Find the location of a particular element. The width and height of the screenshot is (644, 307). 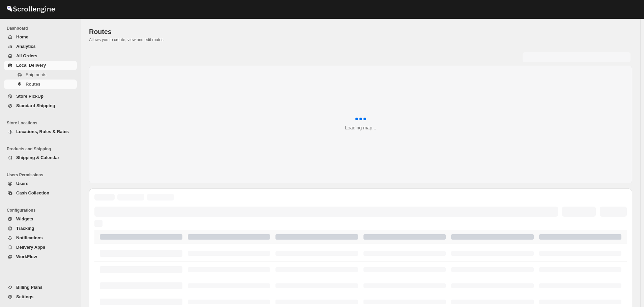

button: Billing Plans is located at coordinates (41, 288).